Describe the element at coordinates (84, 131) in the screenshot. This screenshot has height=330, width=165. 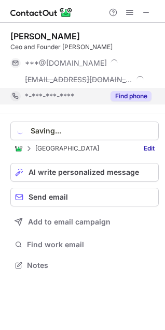
I see `button: Saving...` at that location.